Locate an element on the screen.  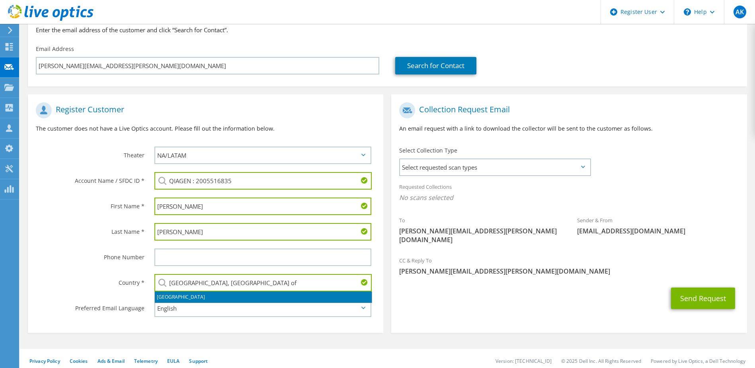
svg: \n is located at coordinates (688, 12).